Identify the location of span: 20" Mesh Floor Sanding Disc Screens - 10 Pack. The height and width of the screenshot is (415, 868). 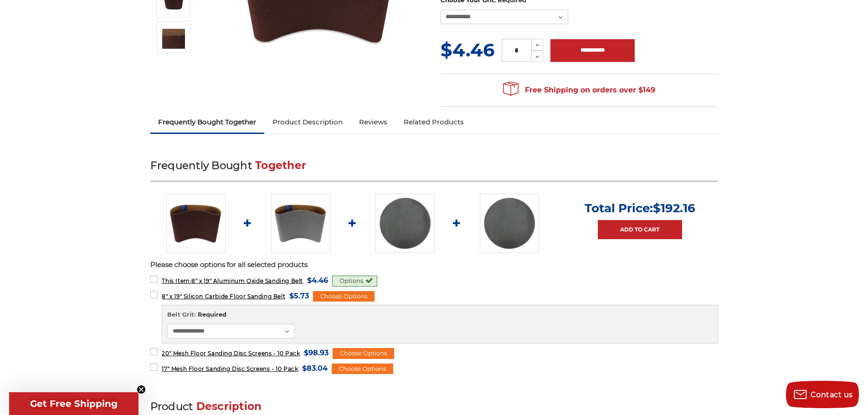
(231, 353).